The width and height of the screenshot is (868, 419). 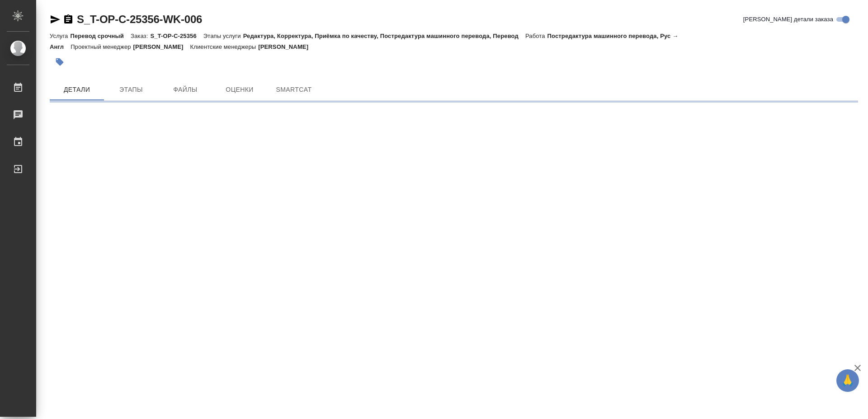 What do you see at coordinates (131, 90) in the screenshot?
I see `span: Этапы` at bounding box center [131, 90].